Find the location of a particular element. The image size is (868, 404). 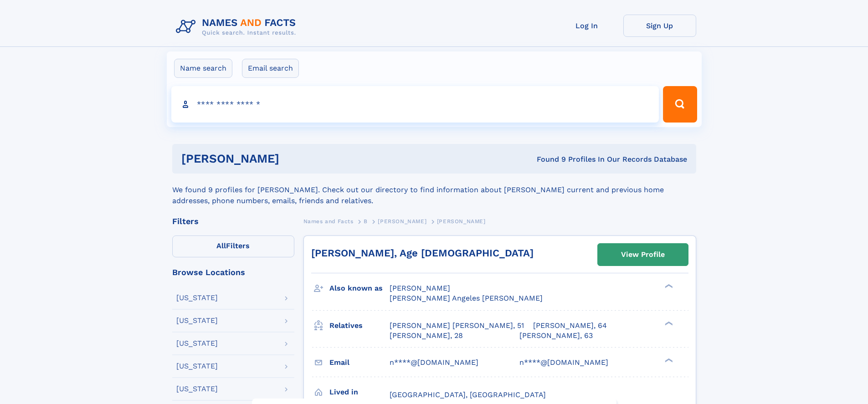

a: Sign Up is located at coordinates (660, 25).